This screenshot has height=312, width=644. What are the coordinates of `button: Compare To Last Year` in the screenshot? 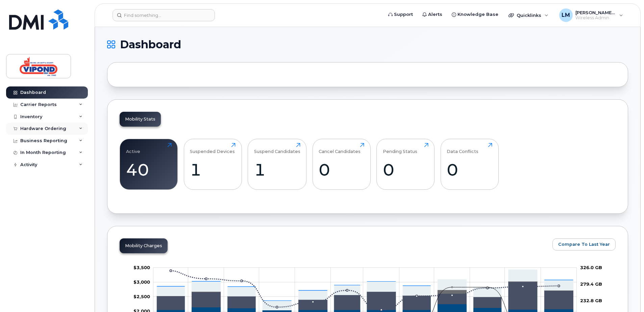 It's located at (584, 244).